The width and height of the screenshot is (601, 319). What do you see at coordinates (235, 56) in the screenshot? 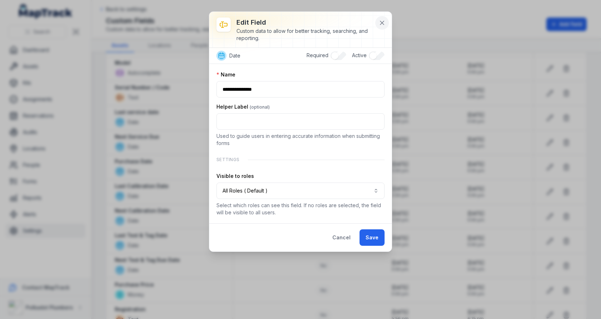
I see `span: Date` at bounding box center [235, 56].